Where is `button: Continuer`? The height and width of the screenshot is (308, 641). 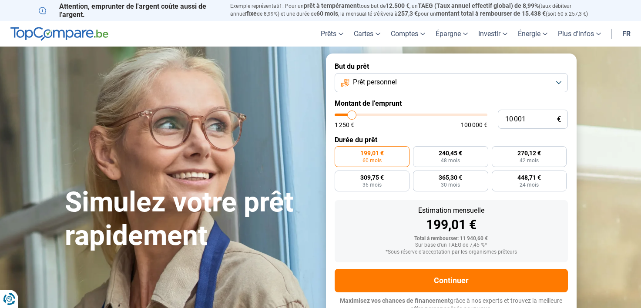
button: Continuer is located at coordinates (451, 281).